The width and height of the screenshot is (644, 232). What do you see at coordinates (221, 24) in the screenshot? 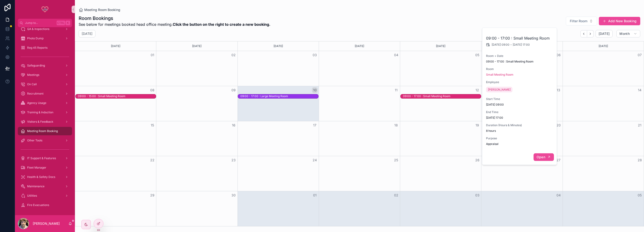
I see `strong: Click the button on the right to create a new booking.` at bounding box center [221, 24].